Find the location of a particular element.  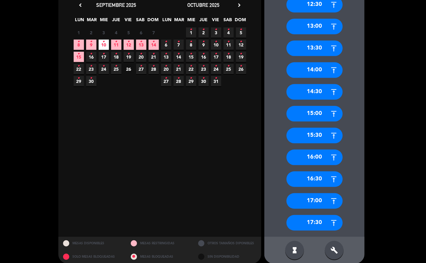

div: OTROS TAMAÑOS DIPONIBLES is located at coordinates (227, 243).